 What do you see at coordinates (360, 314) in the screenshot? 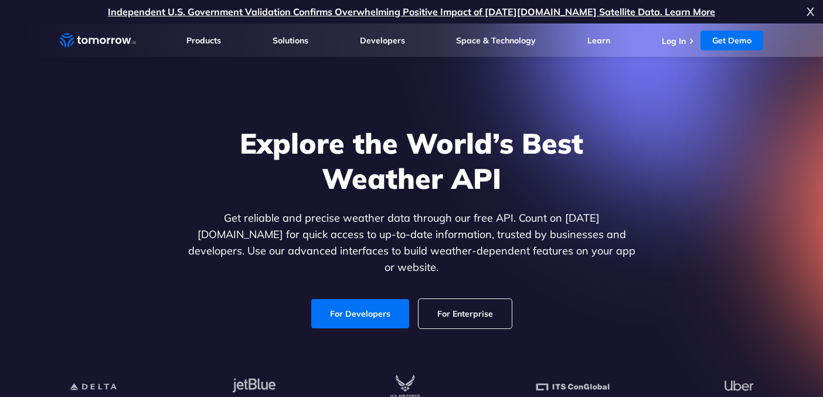
I see `a: For Developers` at bounding box center [360, 314].